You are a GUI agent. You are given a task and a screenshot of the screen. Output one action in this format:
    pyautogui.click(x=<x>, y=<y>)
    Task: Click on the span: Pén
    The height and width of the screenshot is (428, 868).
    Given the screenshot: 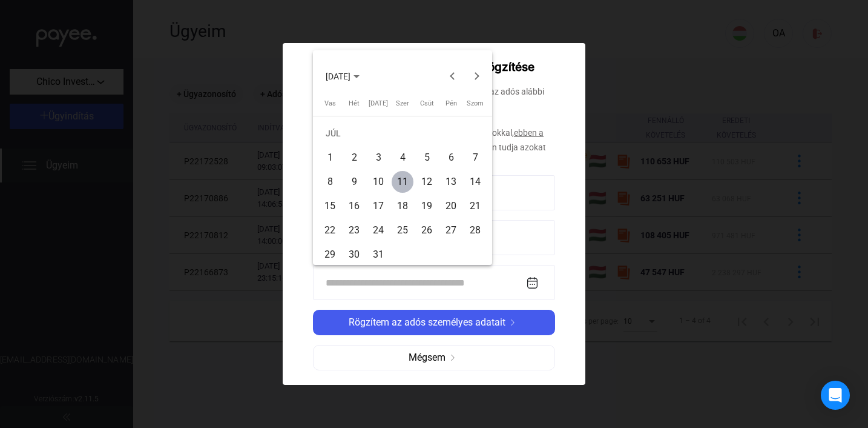 What is the action you would take?
    pyautogui.click(x=452, y=103)
    